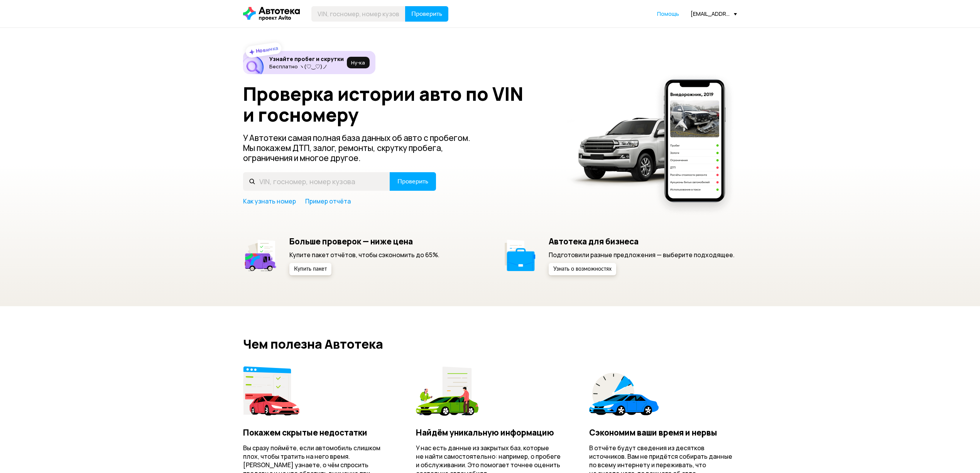 The height and width of the screenshot is (473, 980). I want to click on span: Помощь, so click(668, 13).